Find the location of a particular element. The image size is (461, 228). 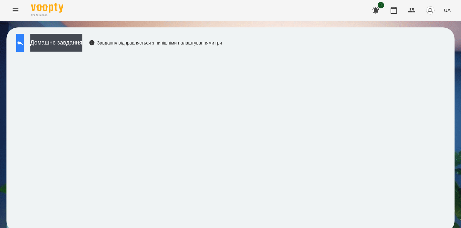

button: UA is located at coordinates (447, 10).